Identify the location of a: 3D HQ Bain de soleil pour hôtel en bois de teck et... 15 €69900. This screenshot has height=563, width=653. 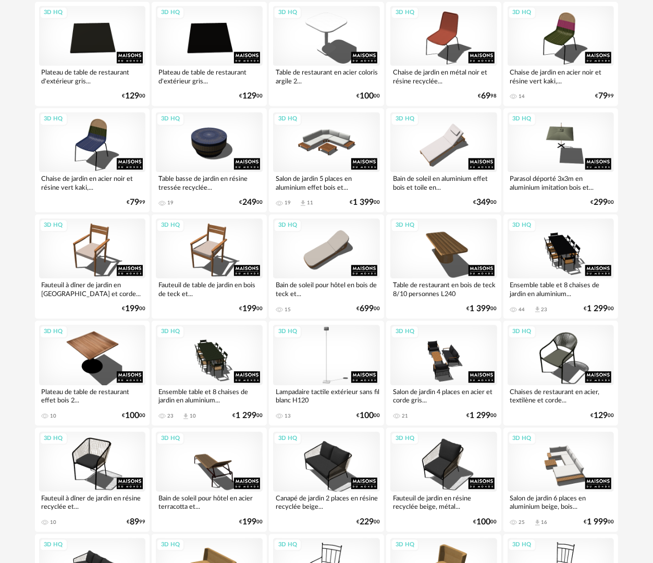
(326, 266).